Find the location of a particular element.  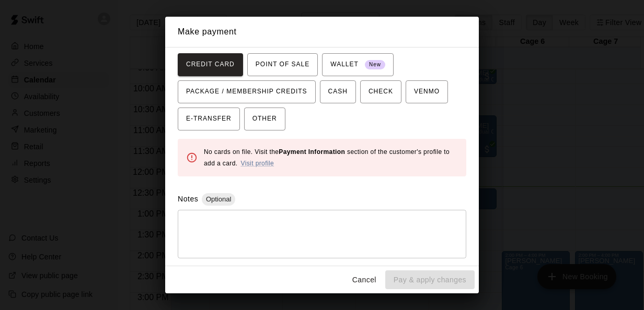

span: CASH is located at coordinates (337, 92).